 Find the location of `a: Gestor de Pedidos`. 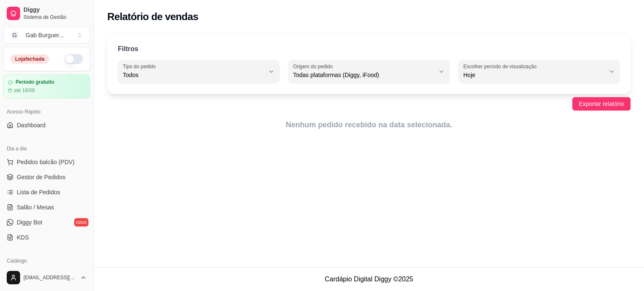

a: Gestor de Pedidos is located at coordinates (47, 177).